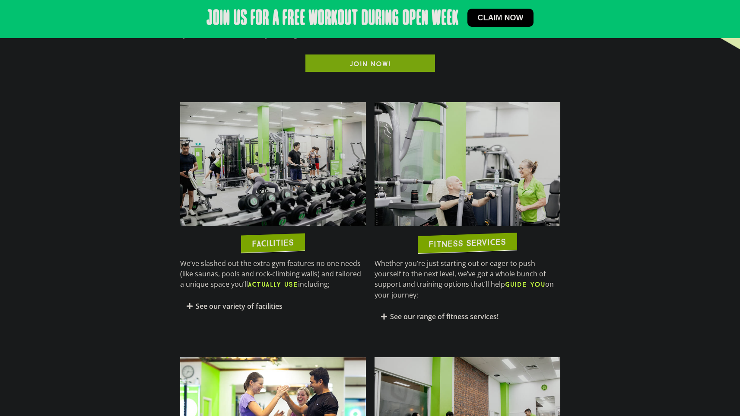  I want to click on div: See our range of fitness services!, so click(468, 316).